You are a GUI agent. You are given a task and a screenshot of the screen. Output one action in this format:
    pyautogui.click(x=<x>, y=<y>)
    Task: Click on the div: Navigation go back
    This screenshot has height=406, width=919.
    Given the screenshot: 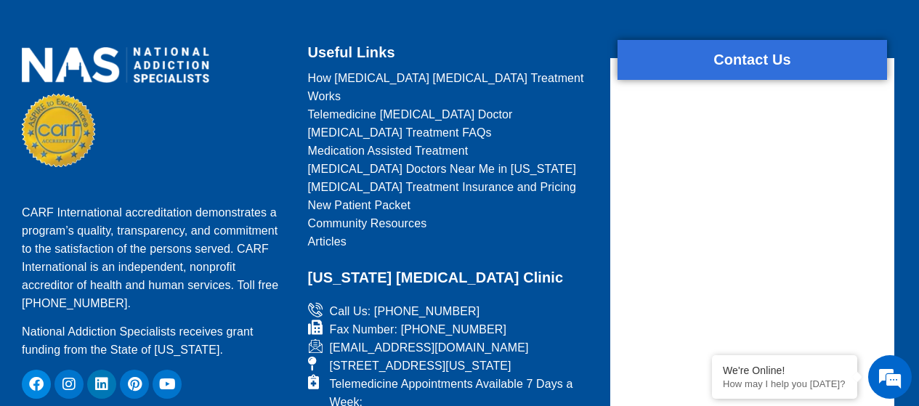 What is the action you would take?
    pyautogui.click(x=27, y=86)
    